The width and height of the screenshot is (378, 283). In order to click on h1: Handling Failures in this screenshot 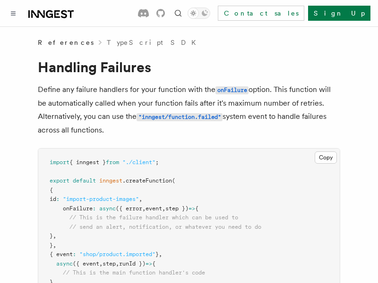, I will do `click(189, 67)`.